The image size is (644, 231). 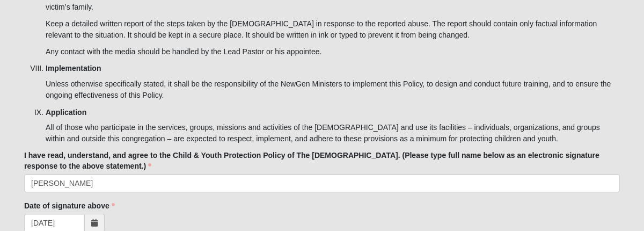 I want to click on p: Any contact with the media should be handled by the Lead Pastor or his appointee., so click(x=333, y=51).